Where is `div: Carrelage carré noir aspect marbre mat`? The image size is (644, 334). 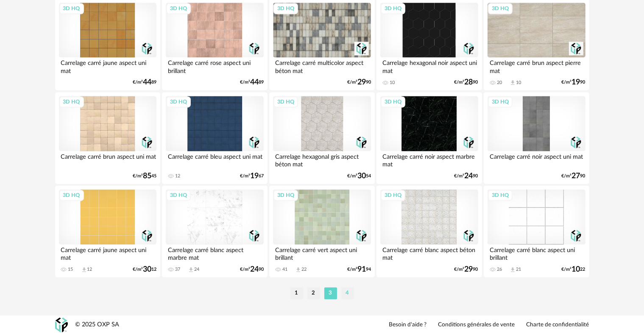
div: Carrelage carré noir aspect marbre mat is located at coordinates (429, 159).